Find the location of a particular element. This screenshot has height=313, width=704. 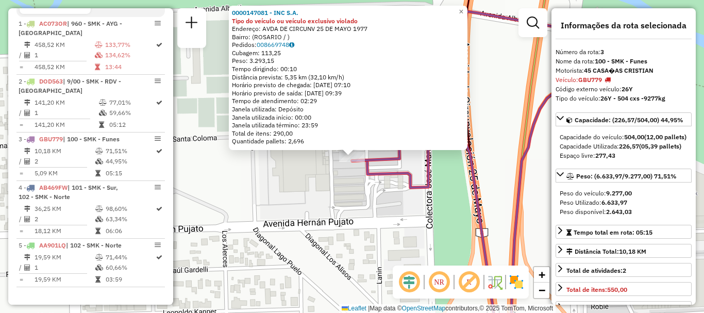

a: Zoom out is located at coordinates (542, 290).